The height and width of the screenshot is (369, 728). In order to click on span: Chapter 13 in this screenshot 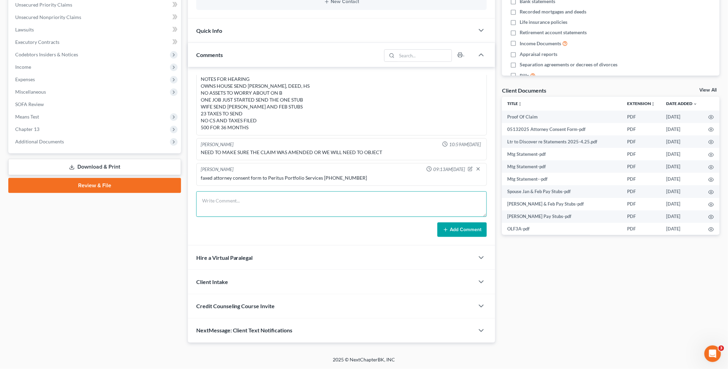, I will do `click(27, 129)`.